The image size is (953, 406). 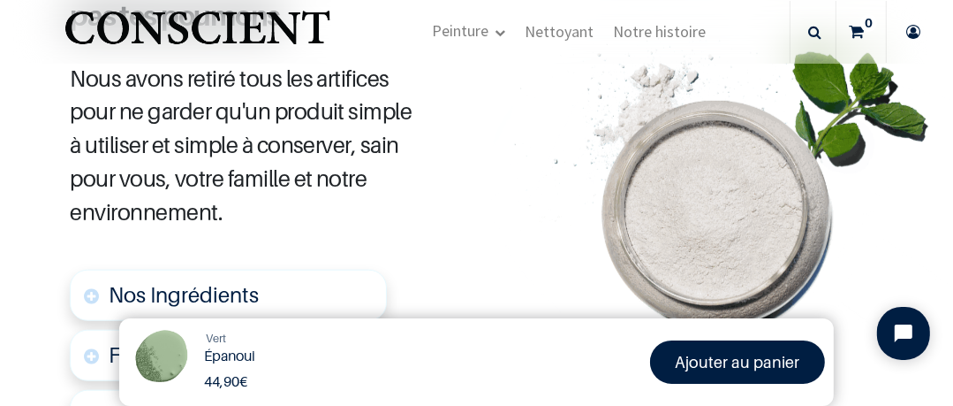 I want to click on font: Fait avec, so click(x=151, y=354).